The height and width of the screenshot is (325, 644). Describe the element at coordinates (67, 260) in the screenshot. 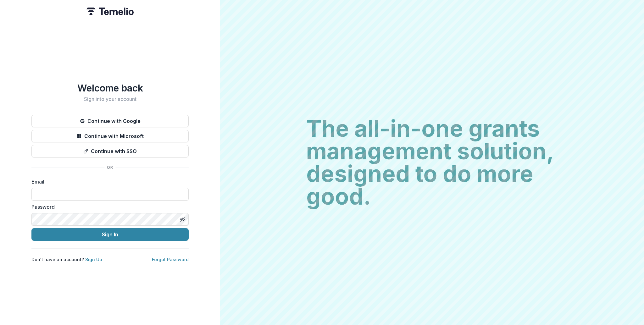

I see `p: Don't have an account?` at that location.